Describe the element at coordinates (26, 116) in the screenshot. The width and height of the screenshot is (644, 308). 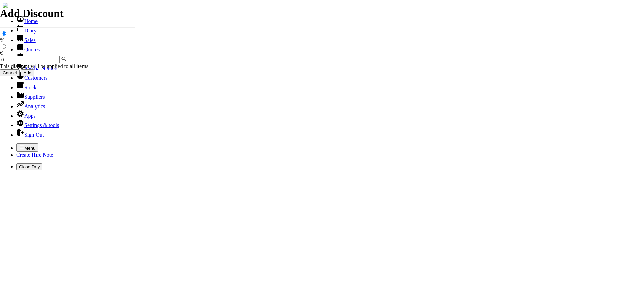
I see `a: Apps` at that location.